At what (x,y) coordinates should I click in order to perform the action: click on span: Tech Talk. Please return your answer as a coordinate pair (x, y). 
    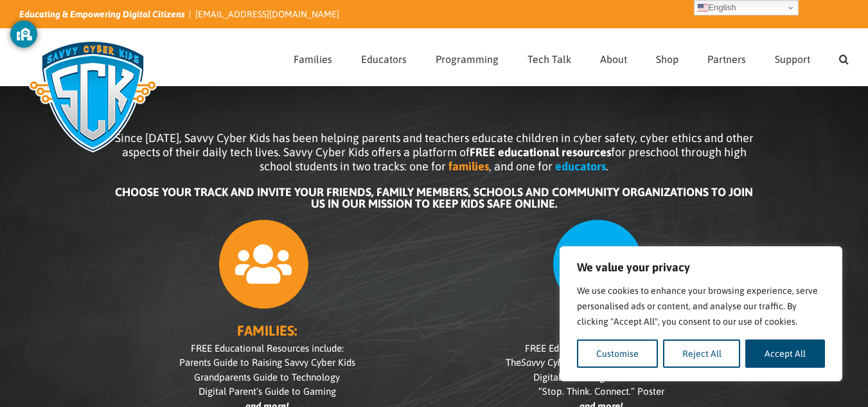
    Looking at the image, I should click on (549, 59).